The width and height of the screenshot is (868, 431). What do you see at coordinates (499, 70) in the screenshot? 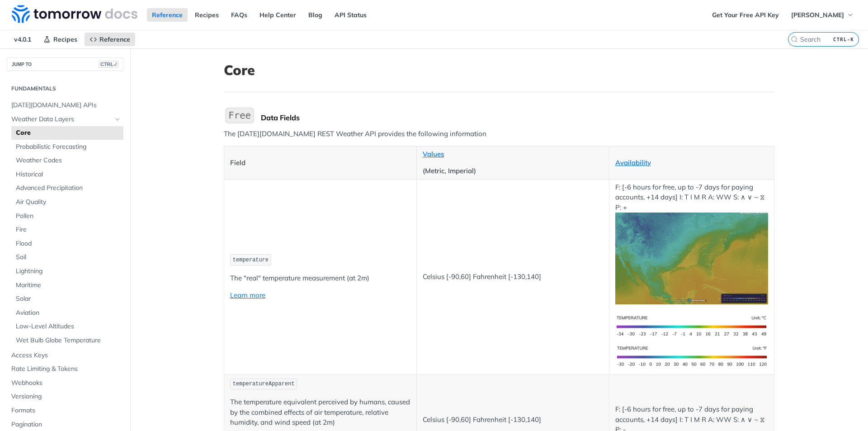
I see `h1: Core` at bounding box center [499, 70].